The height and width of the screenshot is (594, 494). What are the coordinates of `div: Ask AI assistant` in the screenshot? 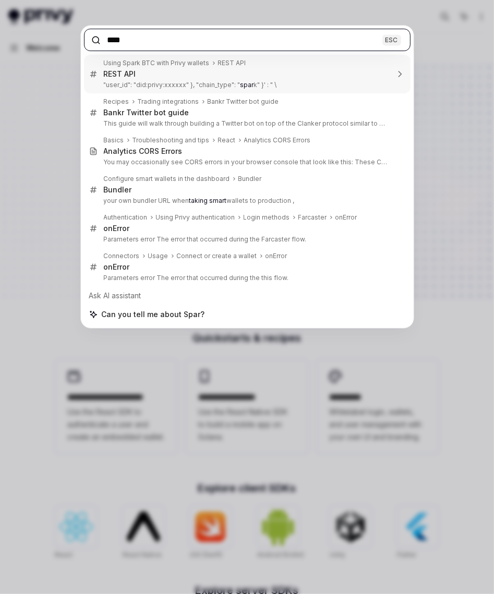 It's located at (247, 296).